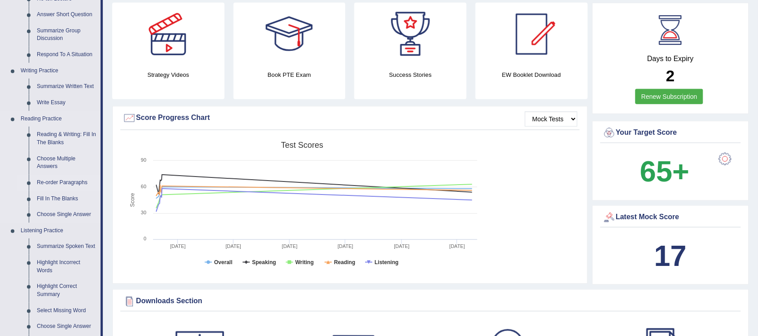 This screenshot has width=758, height=336. Describe the element at coordinates (671, 217) in the screenshot. I see `div: Latest Mock Score` at that location.